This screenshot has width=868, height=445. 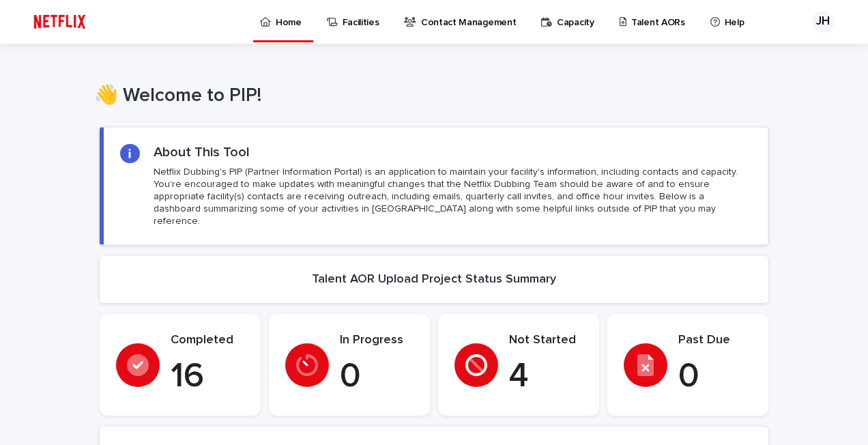 What do you see at coordinates (202, 152) in the screenshot?
I see `h2: About This Tool` at bounding box center [202, 152].